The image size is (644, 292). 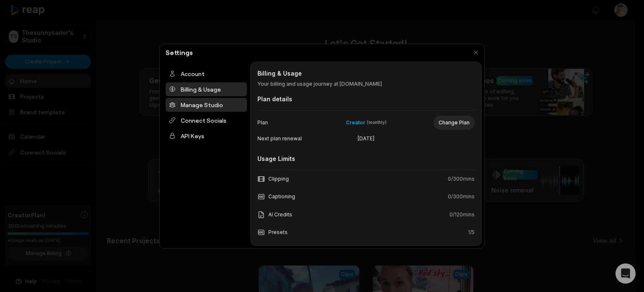 What do you see at coordinates (377, 122) in the screenshot?
I see `span: ( month ly)` at bounding box center [377, 122].